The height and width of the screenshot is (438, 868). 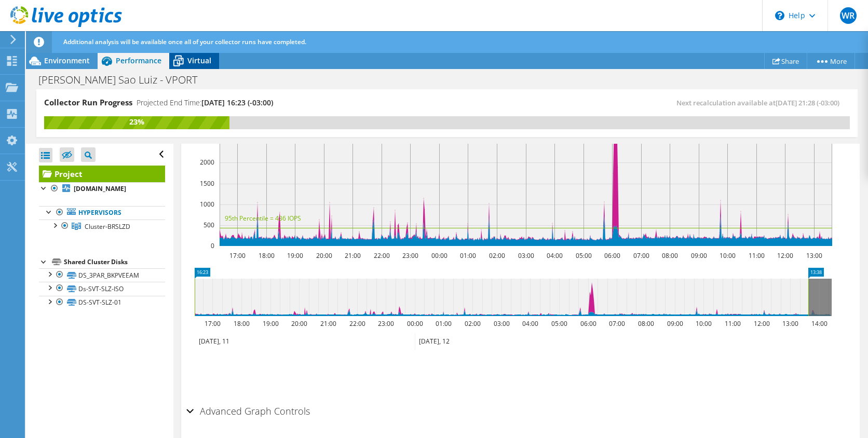 What do you see at coordinates (830, 61) in the screenshot?
I see `a: More` at bounding box center [830, 61].